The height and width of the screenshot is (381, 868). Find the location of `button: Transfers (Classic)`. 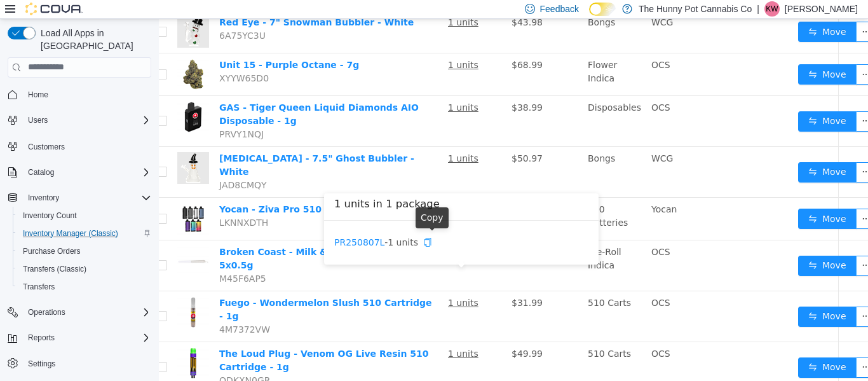

button: Transfers (Classic) is located at coordinates (85, 269).